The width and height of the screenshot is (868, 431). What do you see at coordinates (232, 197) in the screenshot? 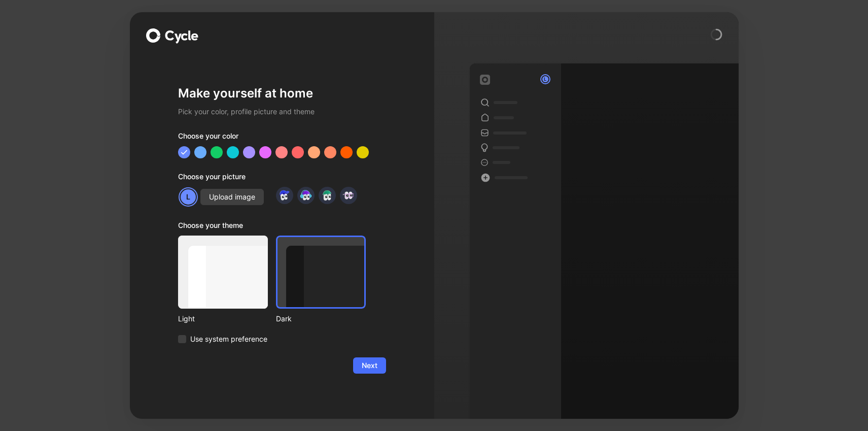
I see `span: Upload image` at bounding box center [232, 197].